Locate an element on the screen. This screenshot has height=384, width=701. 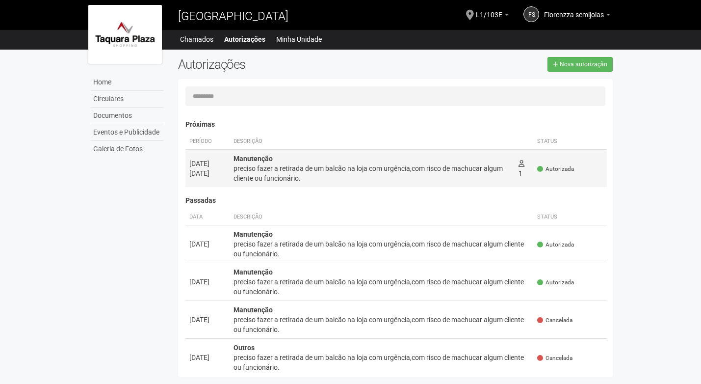
h4: Próximas is located at coordinates (396, 124).